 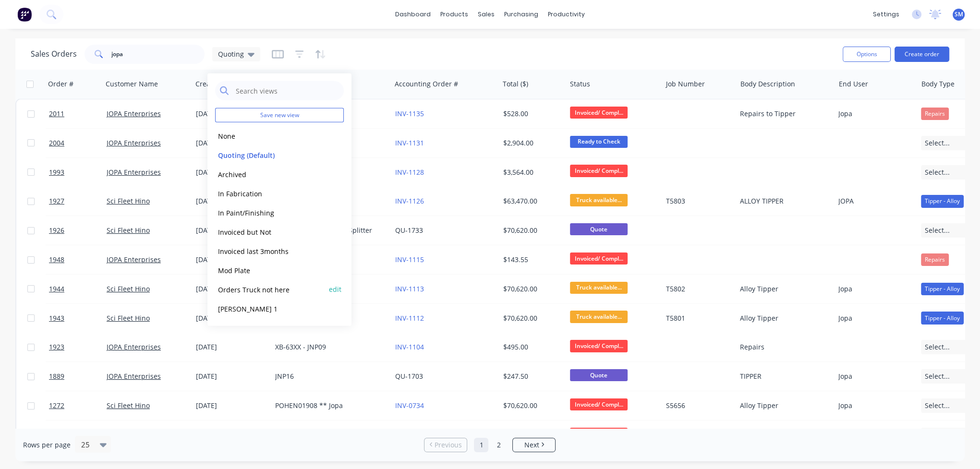 What do you see at coordinates (46, 445) in the screenshot?
I see `span: Rows per page` at bounding box center [46, 445].